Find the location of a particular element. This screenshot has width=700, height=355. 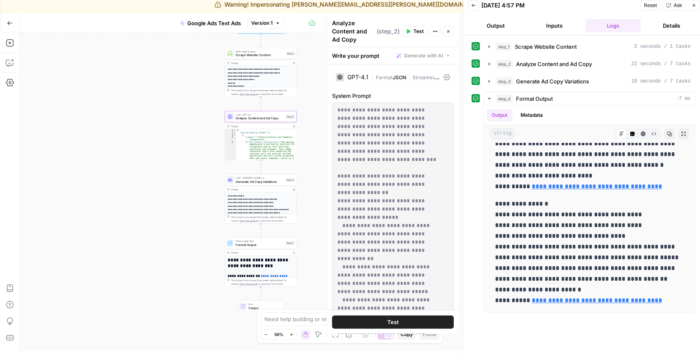

span: Toggle code folding, rows 2 through 27 is located at coordinates (235, 133).